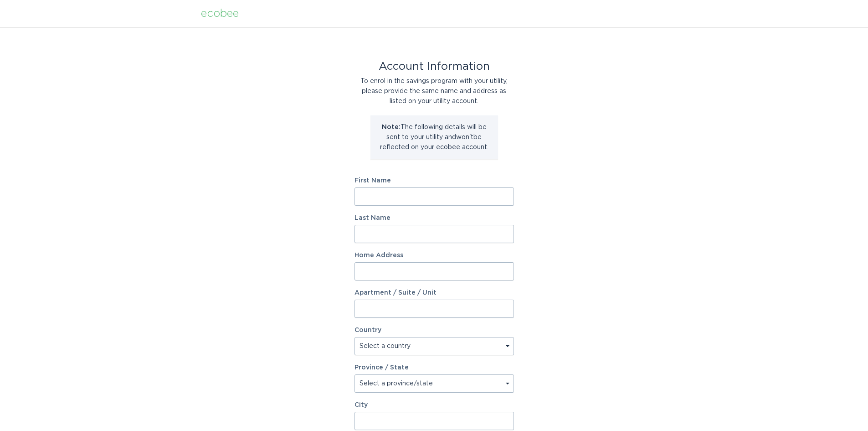 The image size is (868, 431). Describe the element at coordinates (434, 91) in the screenshot. I see `div: To enrol in the savings program with your utility, please provide the same name and address as li...` at that location.